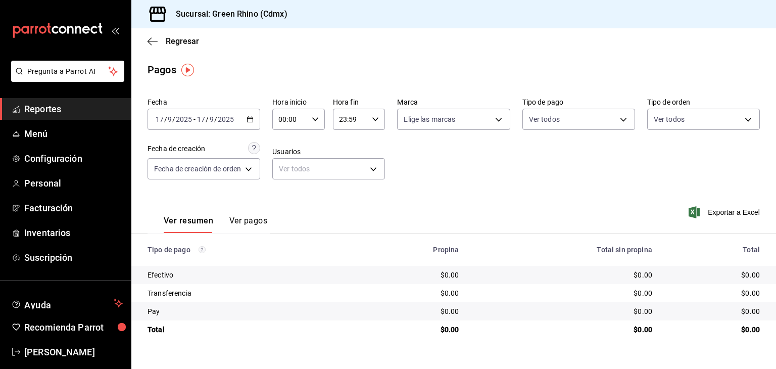 Image resolution: width=776 pixels, height=369 pixels. What do you see at coordinates (227, 14) in the screenshot?
I see `h3: Sucursal: Green Rhino (Cdmx)` at bounding box center [227, 14].